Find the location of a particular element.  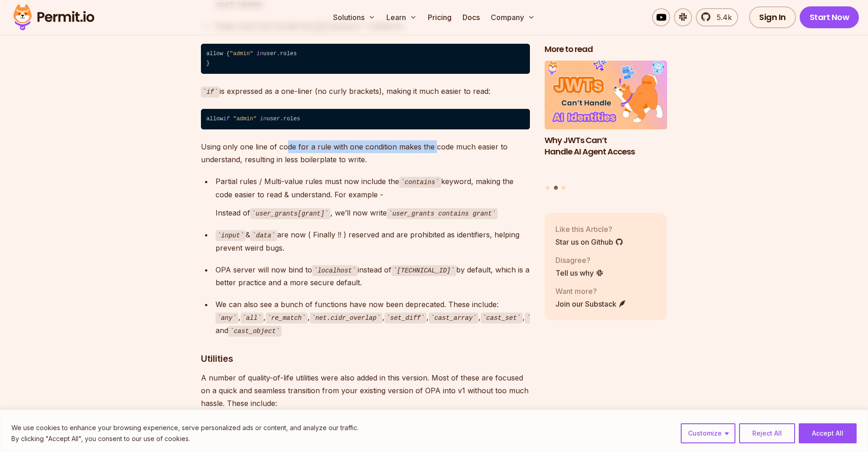

h2: More to read is located at coordinates (606, 49).